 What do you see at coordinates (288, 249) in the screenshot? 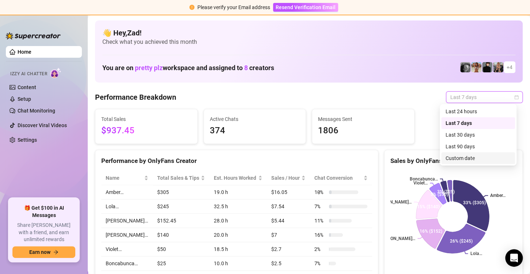
I see `td: $2.7` at bounding box center [288, 249].